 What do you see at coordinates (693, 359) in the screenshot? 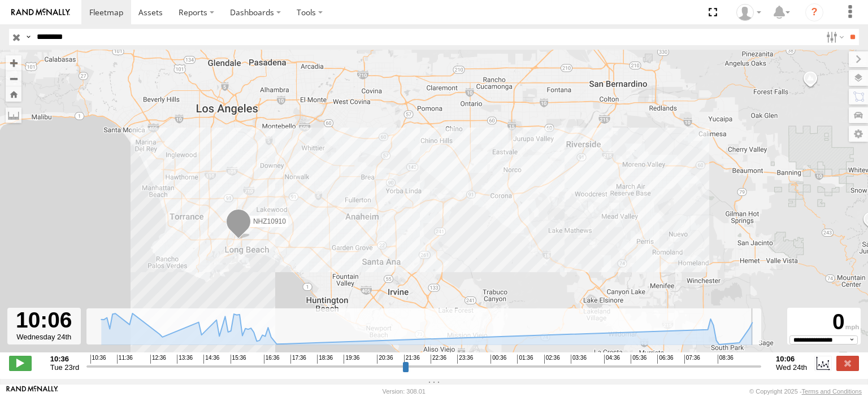
I see `span: 07:36` at bounding box center [693, 359].